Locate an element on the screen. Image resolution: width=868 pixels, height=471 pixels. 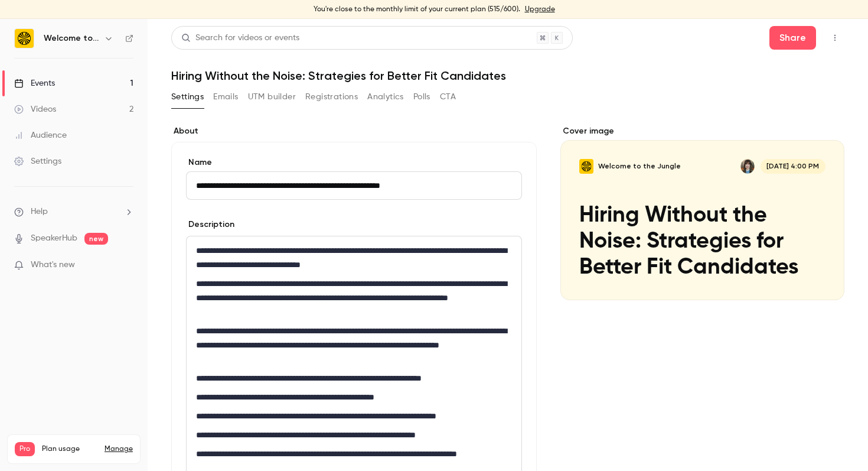
label: Name is located at coordinates (354, 162).